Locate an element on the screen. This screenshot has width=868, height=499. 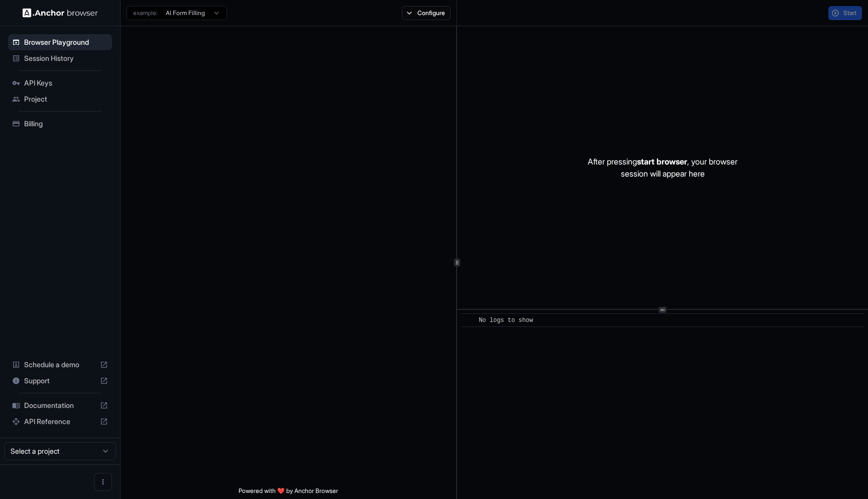
span: Powered with ❤️ by Anchor Browser is located at coordinates (288, 492).